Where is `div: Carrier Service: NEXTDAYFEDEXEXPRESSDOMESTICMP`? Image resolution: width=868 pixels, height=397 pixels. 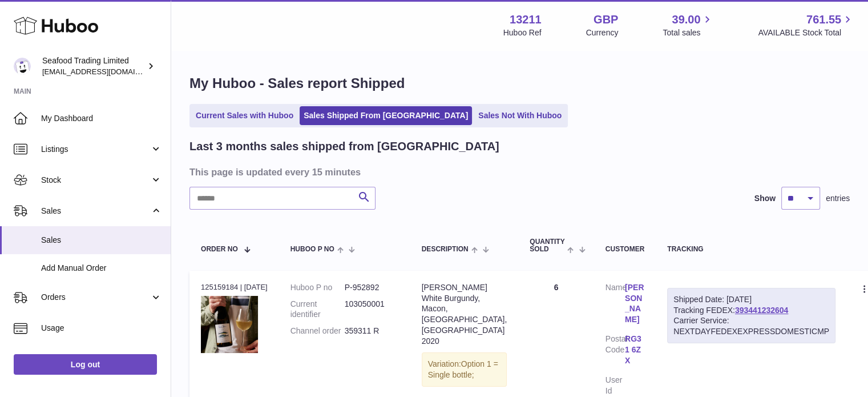 div: Carrier Service: NEXTDAYFEDEXEXPRESSDOMESTICMP is located at coordinates (751, 326).